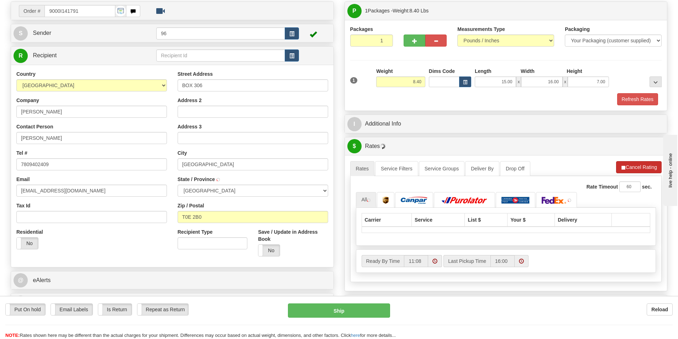  Describe the element at coordinates (486, 220) in the screenshot. I see `th: List $` at that location.